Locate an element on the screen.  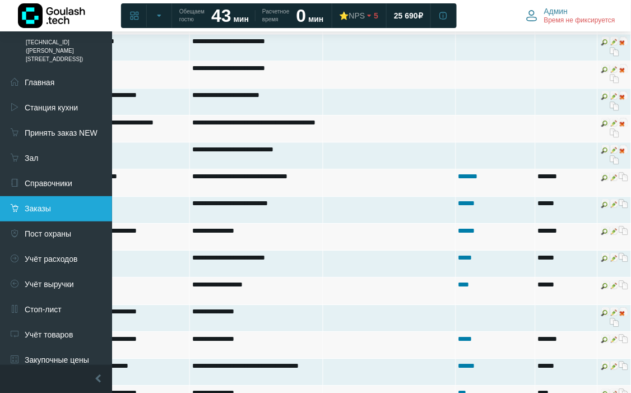
span: 25 690 is located at coordinates (406, 16).